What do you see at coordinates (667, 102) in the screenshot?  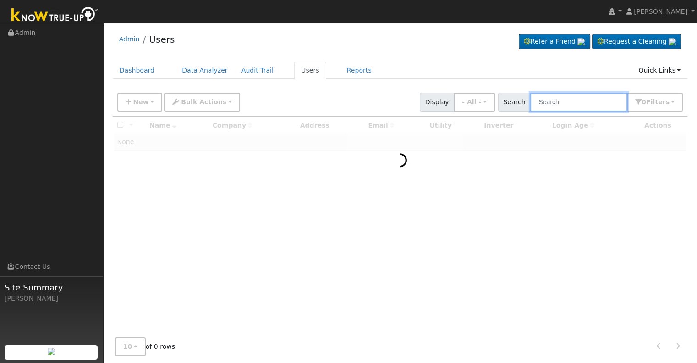 I see `span: s` at bounding box center [667, 102].